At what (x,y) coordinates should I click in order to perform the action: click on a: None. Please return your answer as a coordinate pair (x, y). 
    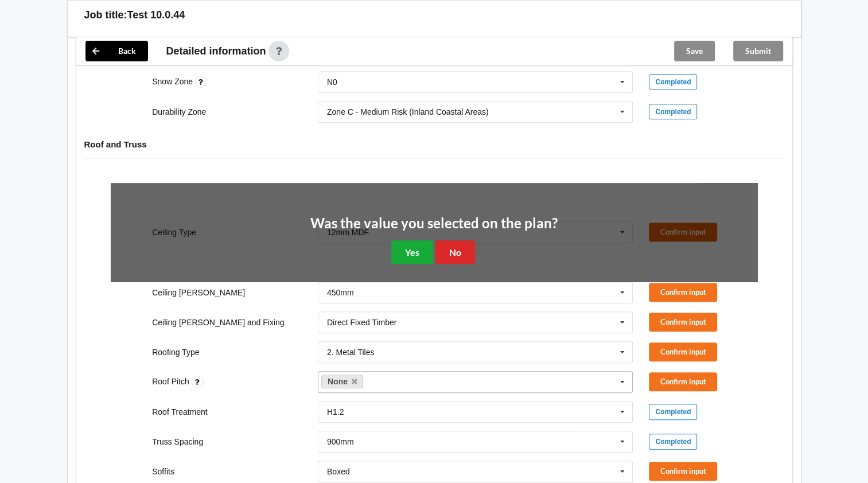
    Looking at the image, I should click on (343, 381).